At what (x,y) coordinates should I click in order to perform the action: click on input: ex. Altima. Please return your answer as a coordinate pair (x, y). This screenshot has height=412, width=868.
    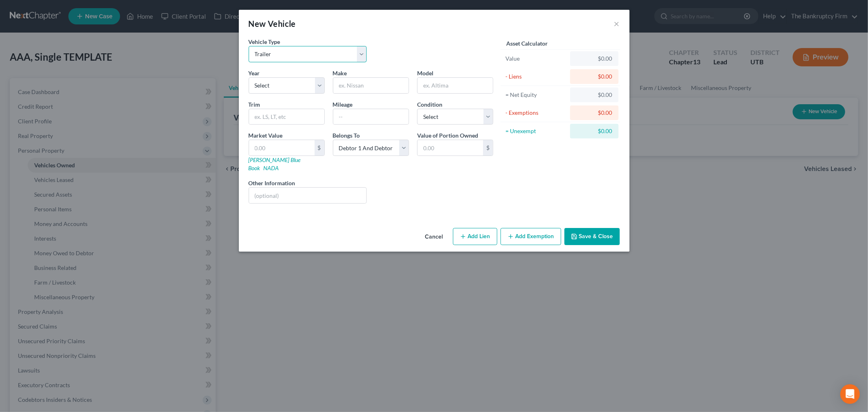
    Looking at the image, I should click on (455, 85).